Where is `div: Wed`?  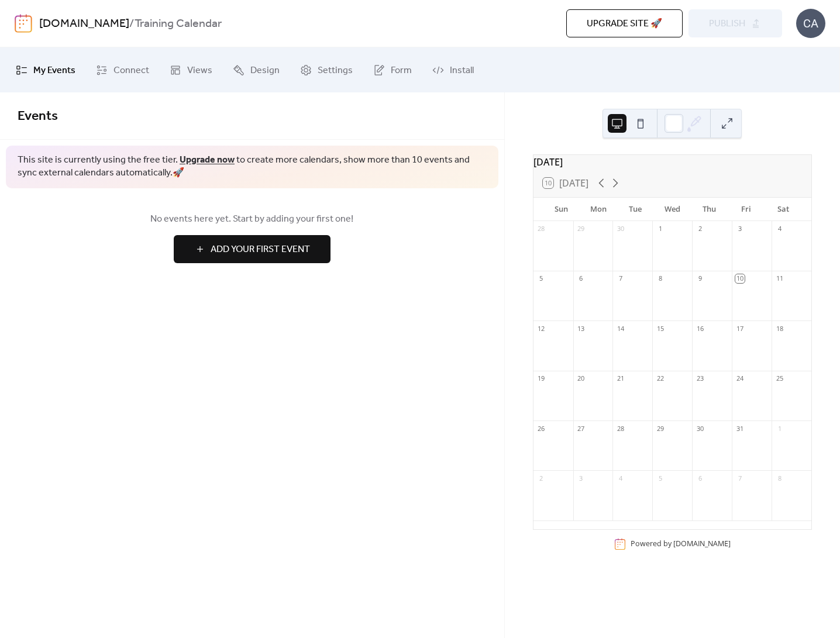 div: Wed is located at coordinates (672, 209).